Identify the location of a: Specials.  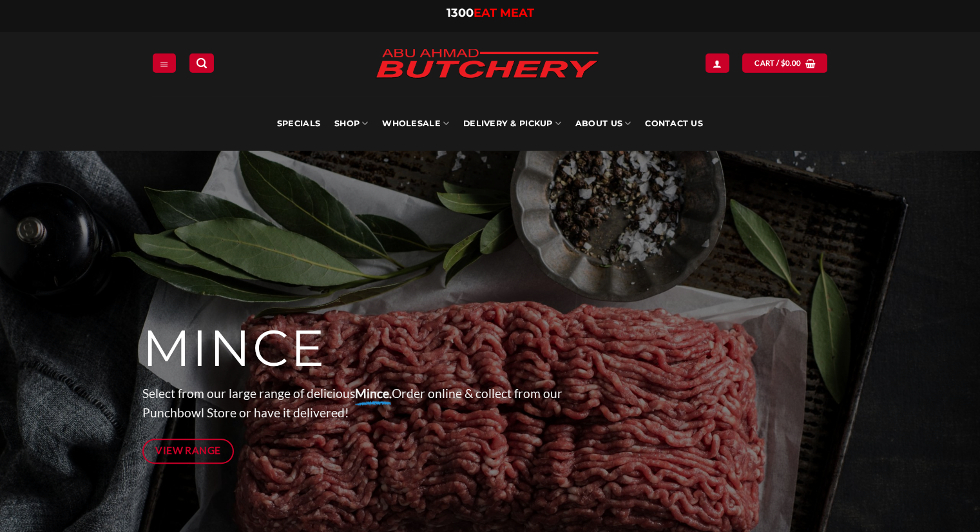
(298, 124).